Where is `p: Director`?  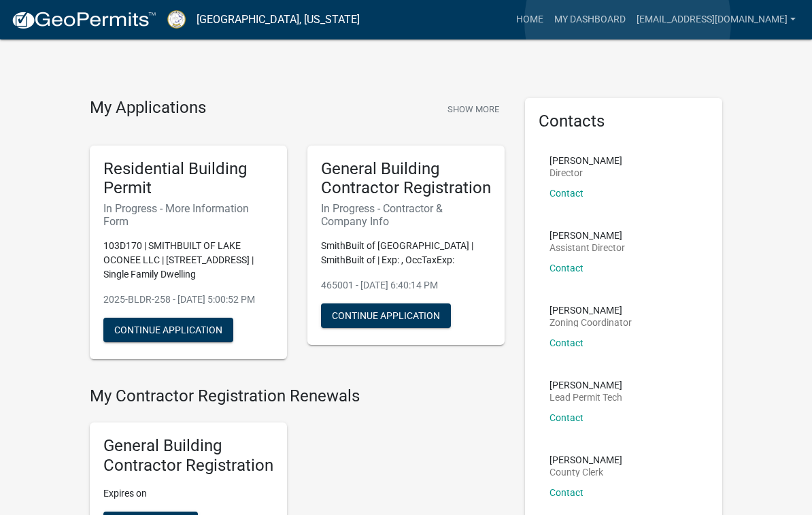
p: Director is located at coordinates (586, 173).